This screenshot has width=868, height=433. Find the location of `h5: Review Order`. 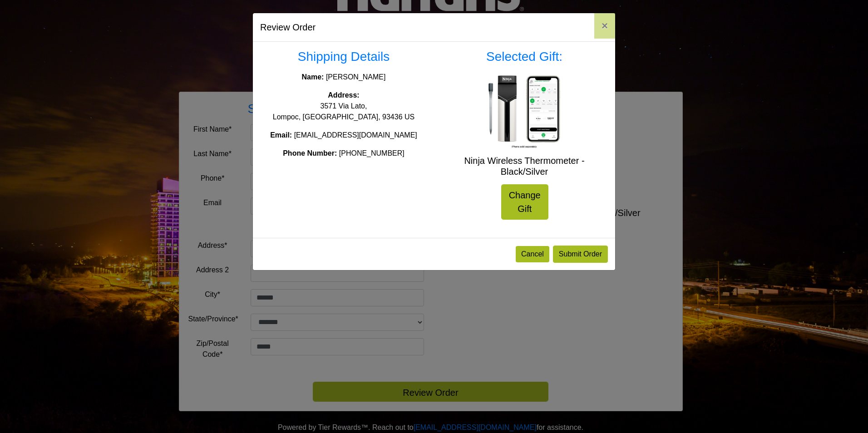

h5: Review Order is located at coordinates (288, 28).